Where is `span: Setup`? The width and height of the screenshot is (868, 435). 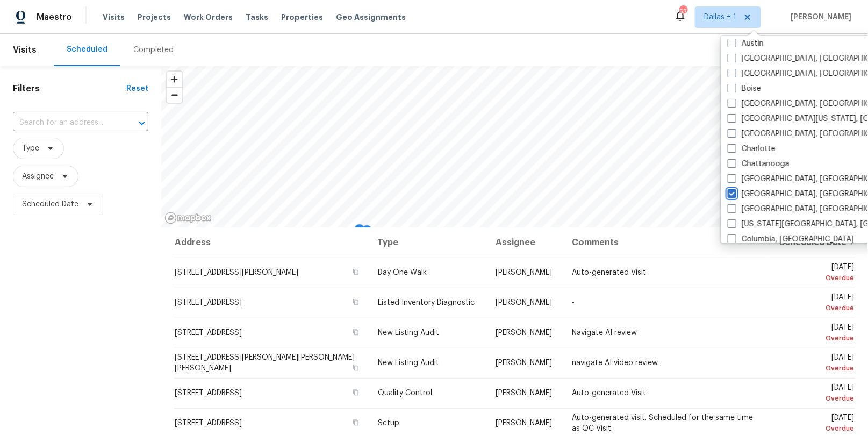 span: Setup is located at coordinates (389, 423).